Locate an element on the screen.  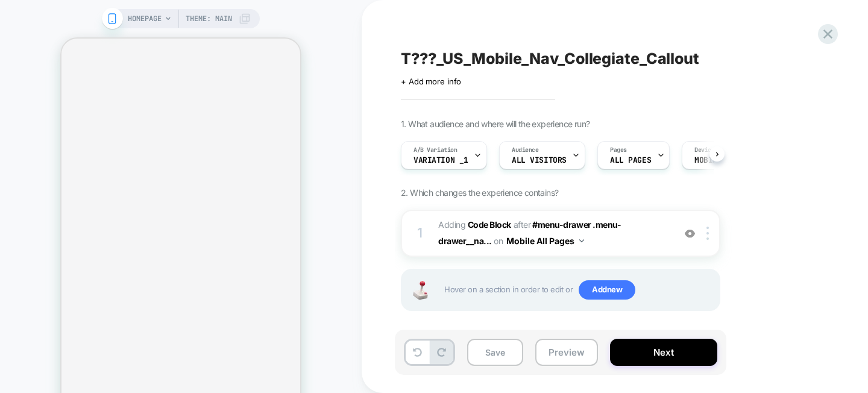
span: A/B Variation is located at coordinates (435, 150).